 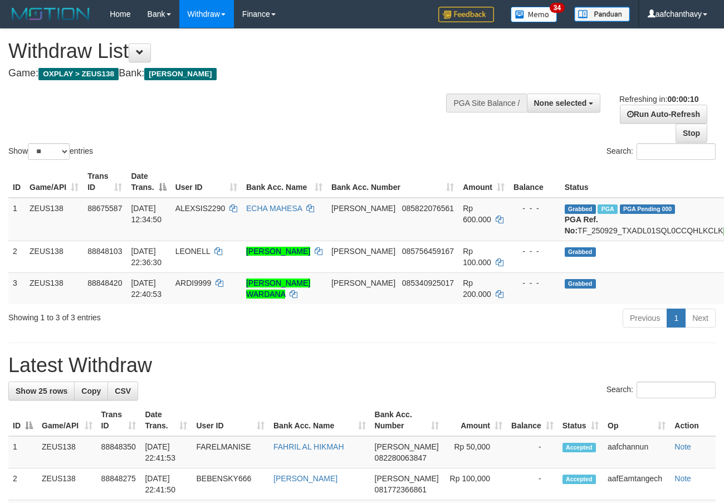 I want to click on span: Marked by aafpengsreynich, so click(x=607, y=209).